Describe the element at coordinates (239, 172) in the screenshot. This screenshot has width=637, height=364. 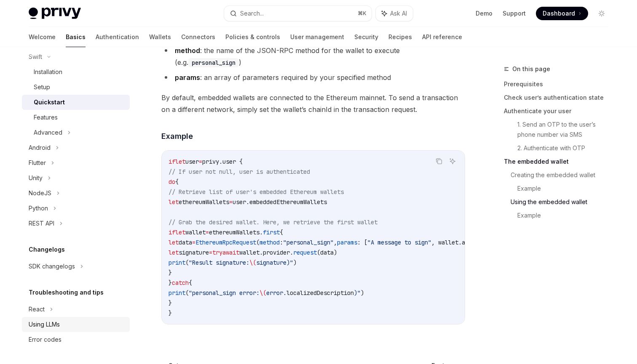
I see `span: // If user not null, user is authenticated` at that location.